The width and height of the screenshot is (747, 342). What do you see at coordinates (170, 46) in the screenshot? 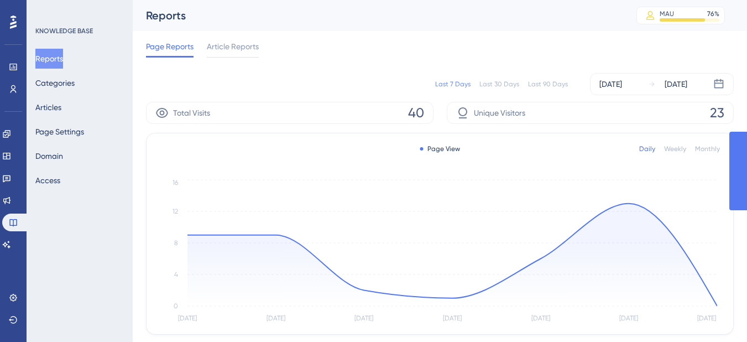
I see `span: Page Reports` at bounding box center [170, 46].